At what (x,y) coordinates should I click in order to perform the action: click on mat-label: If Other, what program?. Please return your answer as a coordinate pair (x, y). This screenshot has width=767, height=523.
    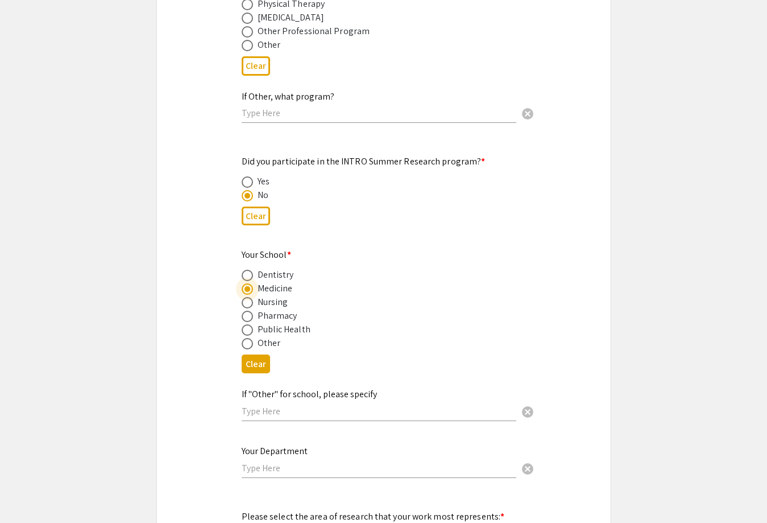
    Looking at the image, I should click on (288, 96).